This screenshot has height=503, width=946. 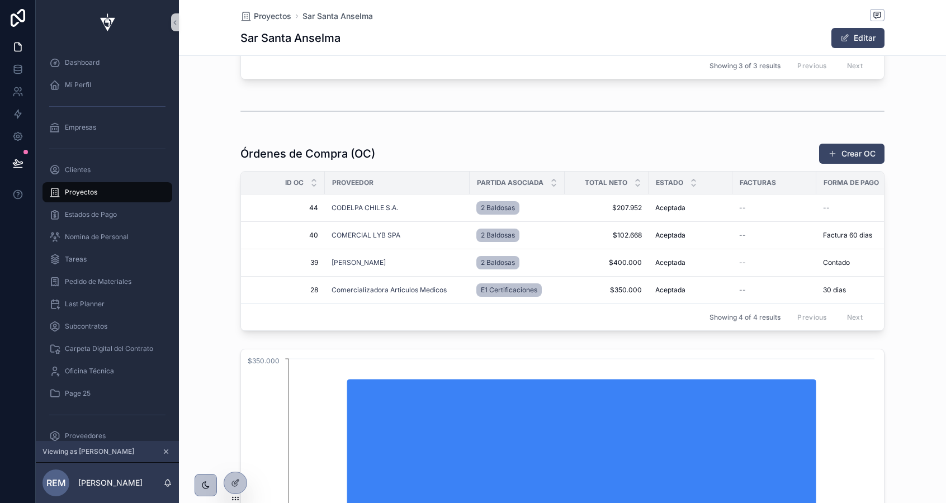 What do you see at coordinates (107, 349) in the screenshot?
I see `a: Carpeta Digital del Contrato` at bounding box center [107, 349].